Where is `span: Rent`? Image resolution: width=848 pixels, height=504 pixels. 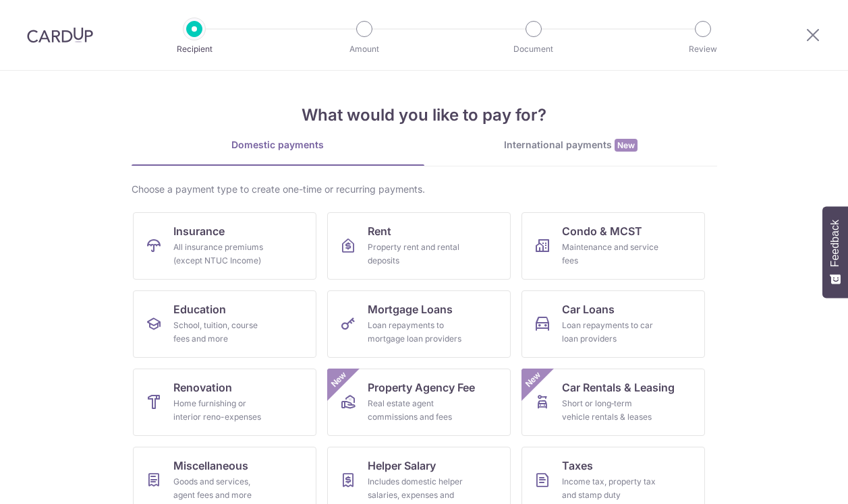
span: Rent is located at coordinates (379, 231).